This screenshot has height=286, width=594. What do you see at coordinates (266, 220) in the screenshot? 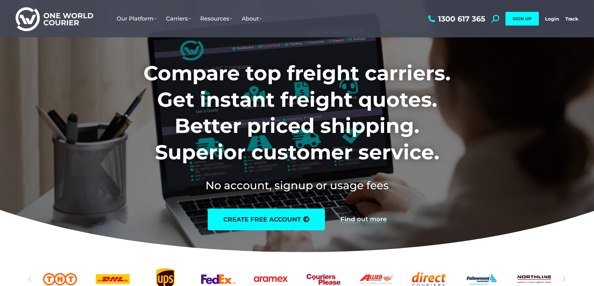
I see `a: create free account` at bounding box center [266, 220].